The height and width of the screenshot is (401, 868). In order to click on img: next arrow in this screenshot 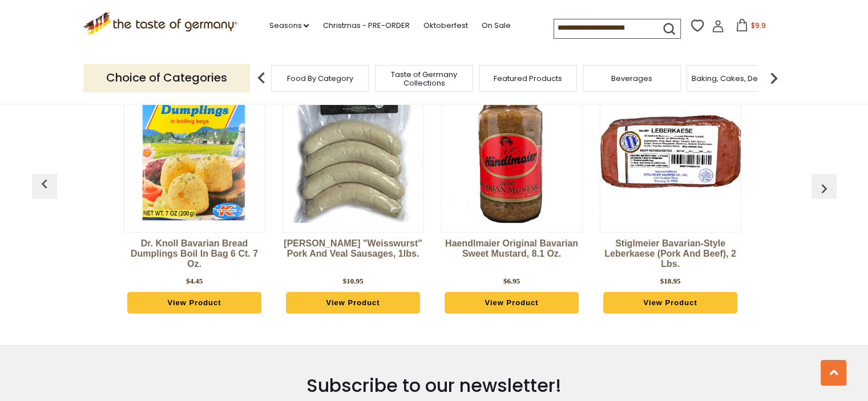, I will do `click(774, 78)`.